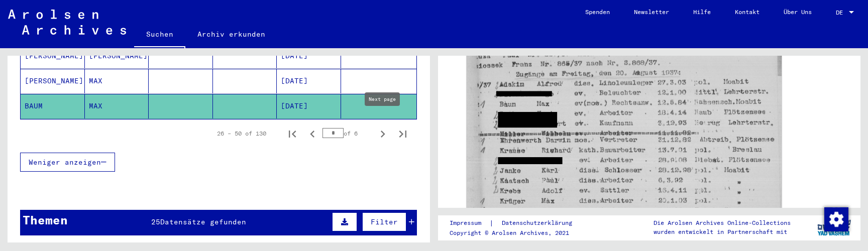 The height and width of the screenshot is (251, 868). I want to click on a: Datenschutzerklärung, so click(539, 223).